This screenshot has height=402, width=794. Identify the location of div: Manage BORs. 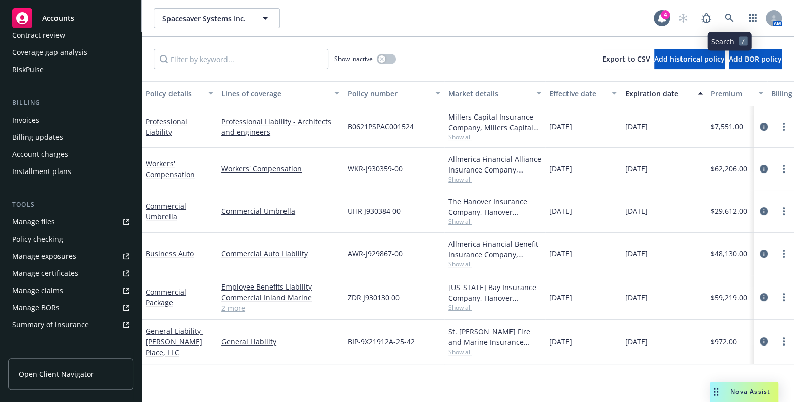
(36, 308).